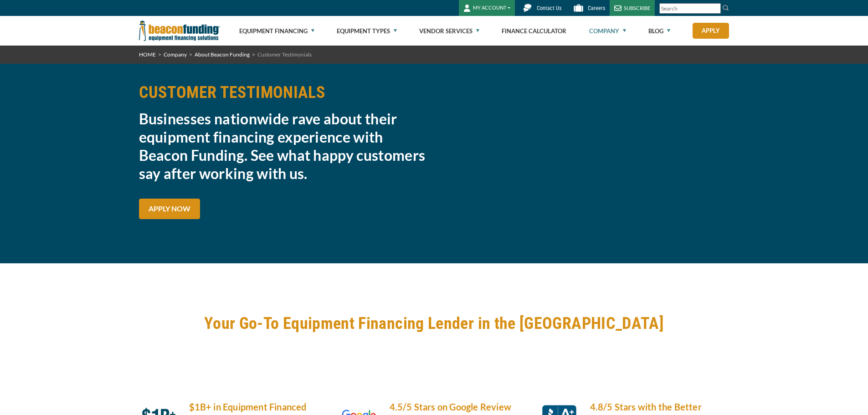  I want to click on a: Apply, so click(711, 31).